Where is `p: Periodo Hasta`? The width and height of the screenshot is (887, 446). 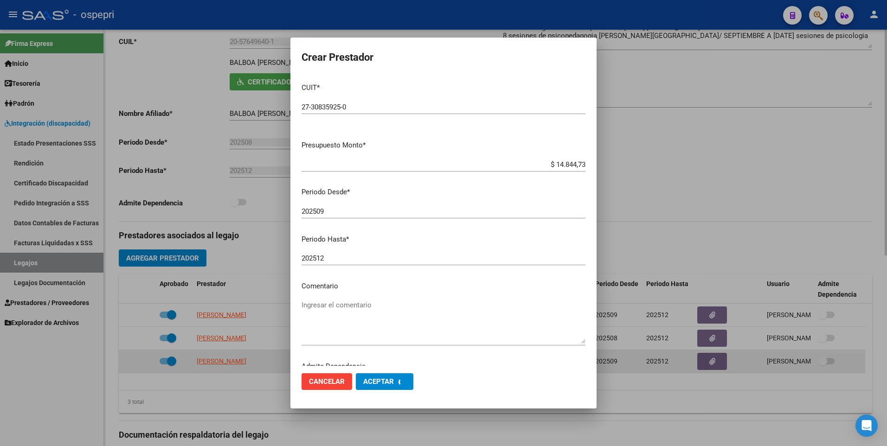 p: Periodo Hasta is located at coordinates (443, 239).